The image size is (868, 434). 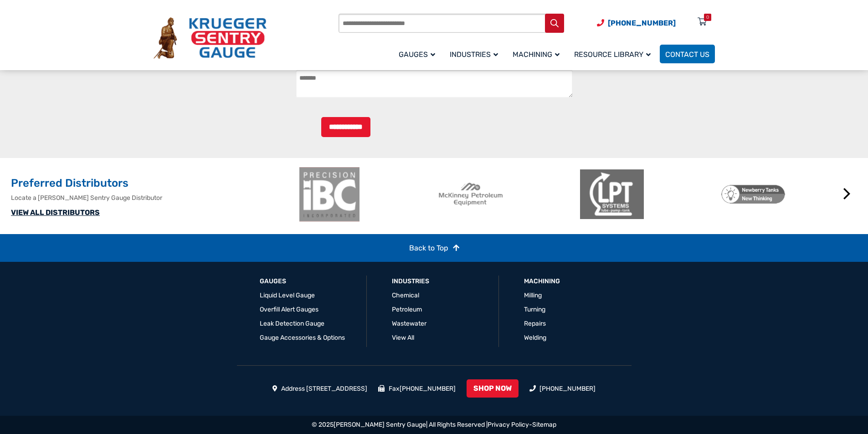 What do you see at coordinates (612, 54) in the screenshot?
I see `span: Resource Library` at bounding box center [612, 54].